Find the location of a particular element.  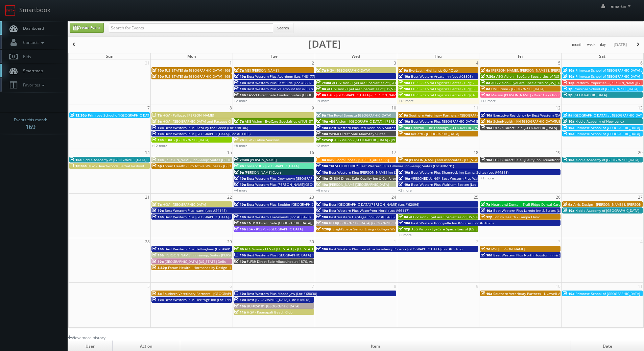

span: Smartmap is located at coordinates (31, 71).